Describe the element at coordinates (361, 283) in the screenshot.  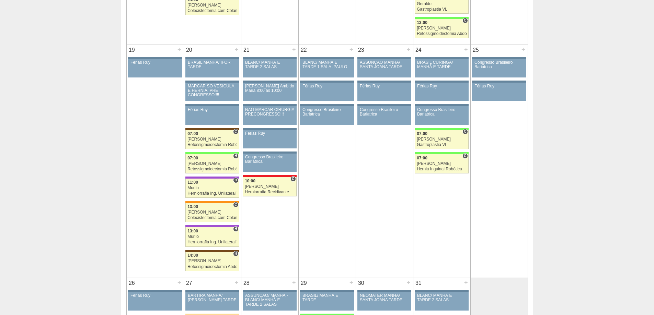
I see `div: 30` at that location.